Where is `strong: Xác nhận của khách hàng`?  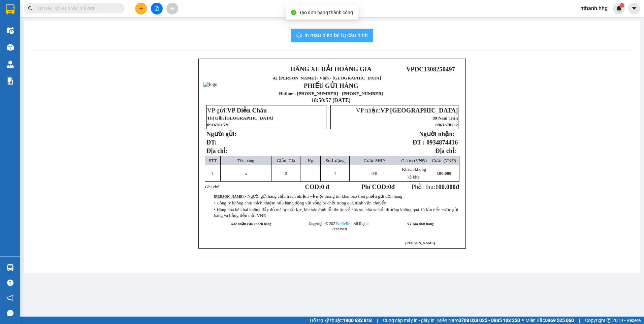
strong: Xác nhận của khách hàng is located at coordinates (251, 223).